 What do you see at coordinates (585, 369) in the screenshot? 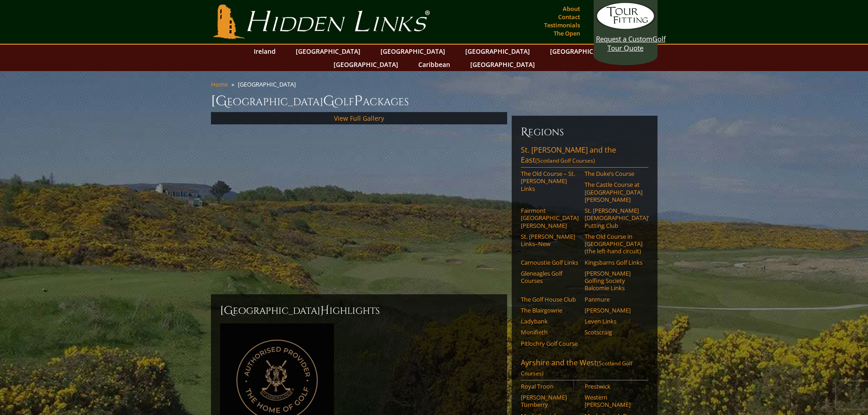
I see `a: Ayrshire and the West(Scotland Golf Courses)` at bounding box center [585, 369].